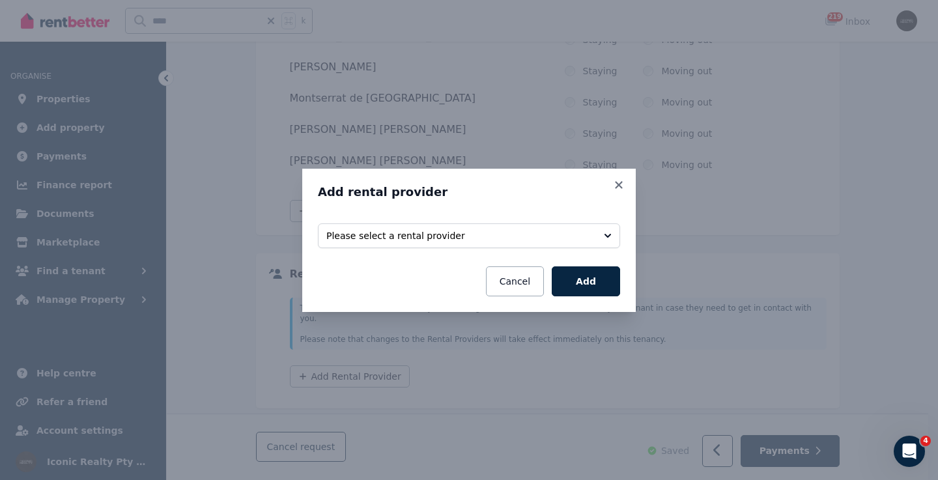  Describe the element at coordinates (515, 281) in the screenshot. I see `button: Cancel` at that location.